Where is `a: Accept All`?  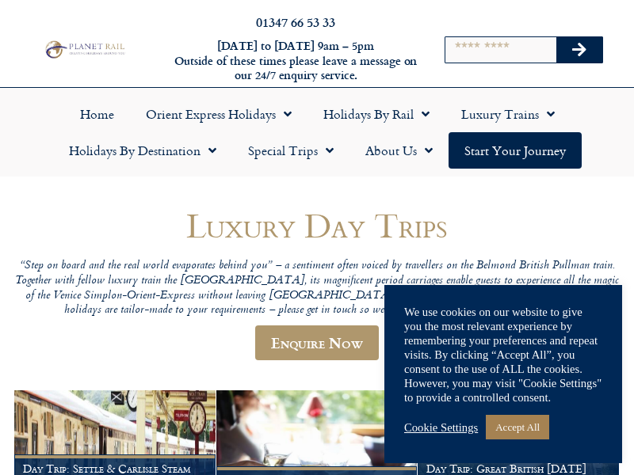
a: Accept All is located at coordinates (517, 427).